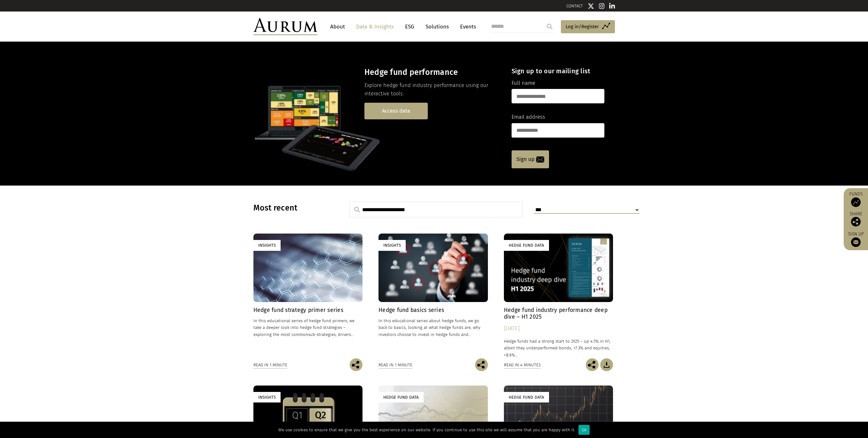 The height and width of the screenshot is (438, 868). Describe the element at coordinates (433, 310) in the screenshot. I see `h4: Hedge fund basics series` at that location.